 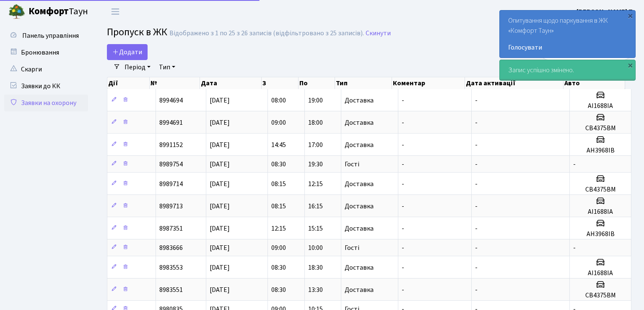 What do you see at coordinates (49, 11) in the screenshot?
I see `b: Комфорт` at bounding box center [49, 11].